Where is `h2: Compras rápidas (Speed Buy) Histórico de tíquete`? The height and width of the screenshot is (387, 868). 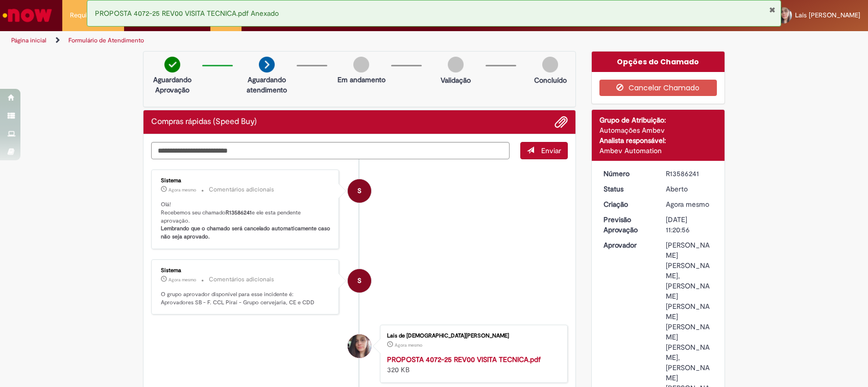 h2: Compras rápidas (Speed Buy) Histórico de tíquete is located at coordinates (204, 122).